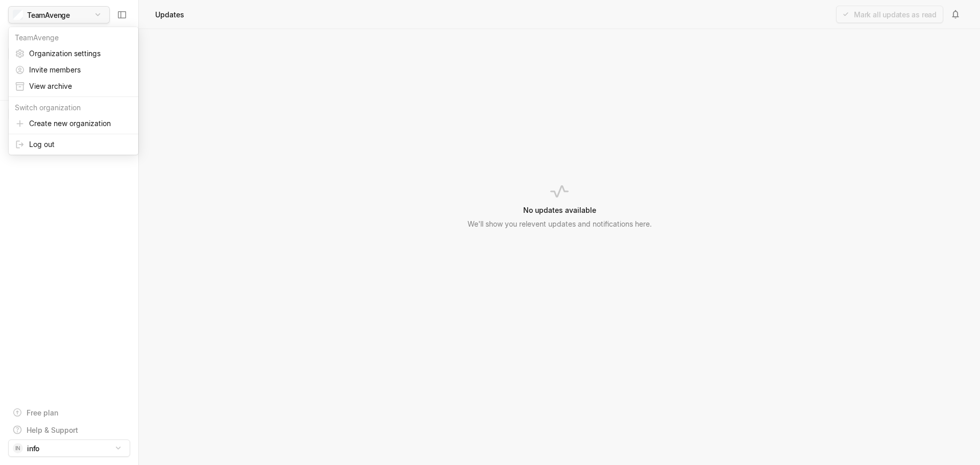  I want to click on span: View archive, so click(81, 86).